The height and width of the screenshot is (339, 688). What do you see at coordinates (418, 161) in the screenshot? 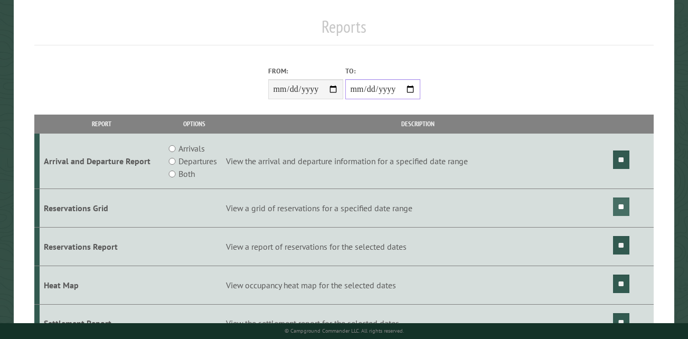
I see `td: View the arrival and departure information for a specified date range` at bounding box center [418, 161].